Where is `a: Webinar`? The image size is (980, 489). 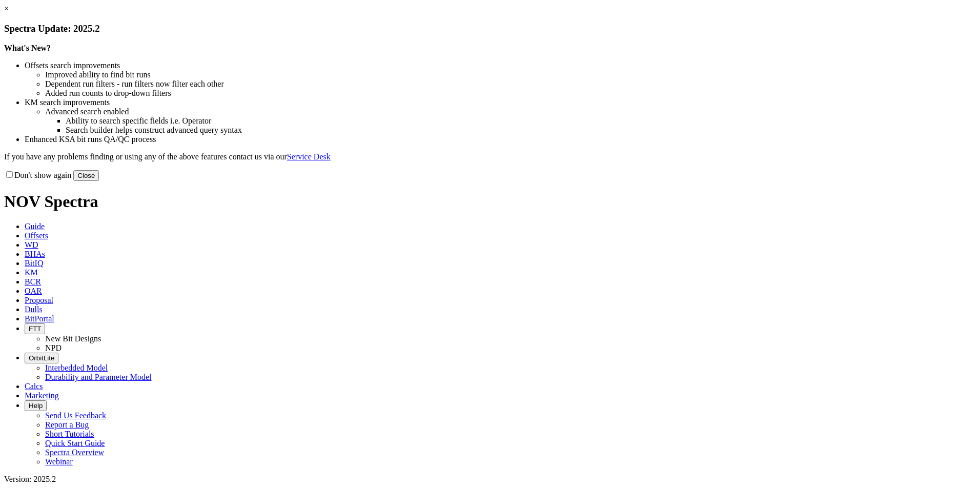 a: Webinar is located at coordinates (59, 461).